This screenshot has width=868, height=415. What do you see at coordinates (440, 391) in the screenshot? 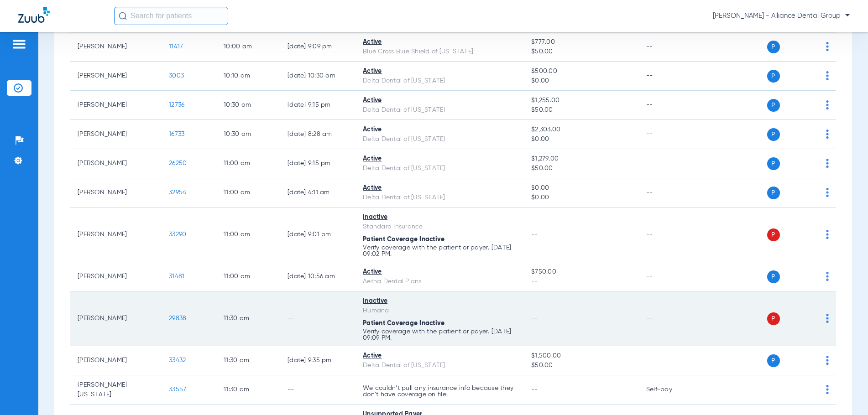
I see `p: We couldn’t pull any insurance info because they don’t have coverage on file.` at bounding box center [440, 391].